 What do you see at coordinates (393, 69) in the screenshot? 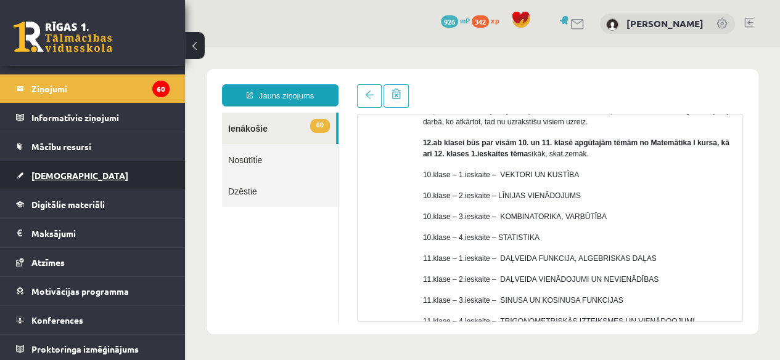
I see `p: Saņemu vēstules ar jautājumus par to kādi temati būs iekļauti oktobra skolas diagnosticējošajā da...` at bounding box center [393, 69].